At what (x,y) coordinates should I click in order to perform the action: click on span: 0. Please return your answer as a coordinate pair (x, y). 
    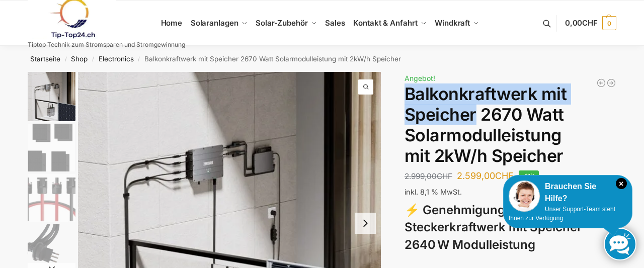
    Looking at the image, I should click on (609, 23).